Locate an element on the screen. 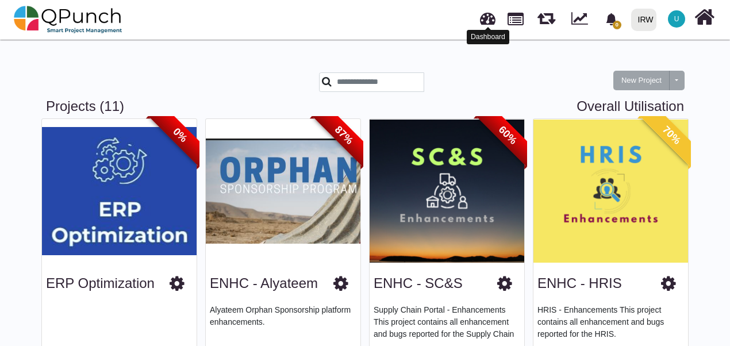 The image size is (730, 346). h3: ENHC - Alyateem is located at coordinates (264, 283).